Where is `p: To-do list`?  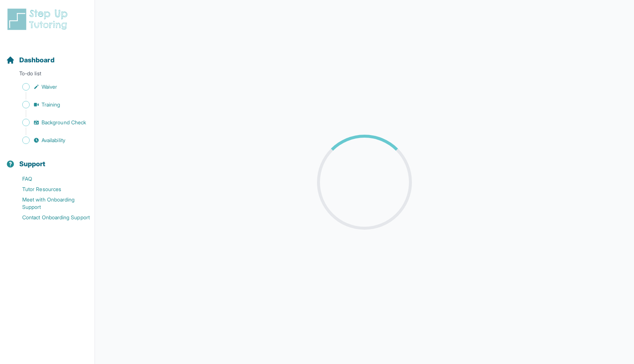 p: To-do list is located at coordinates (47, 75).